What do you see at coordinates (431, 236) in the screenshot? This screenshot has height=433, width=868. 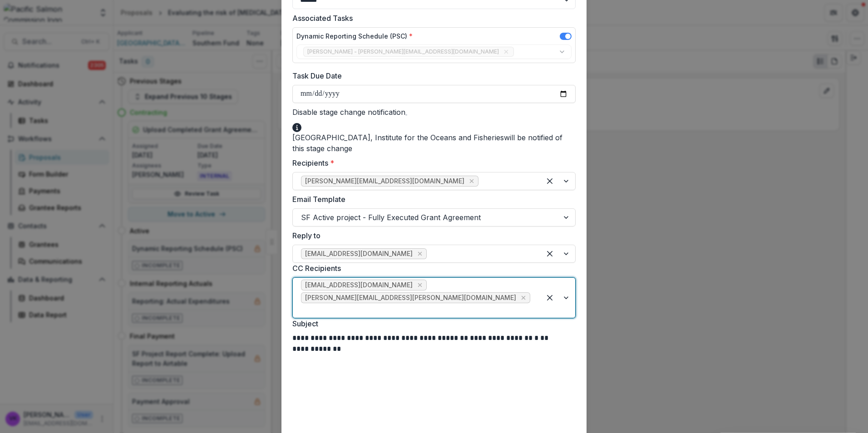 I see `label: Reply to` at bounding box center [431, 236].